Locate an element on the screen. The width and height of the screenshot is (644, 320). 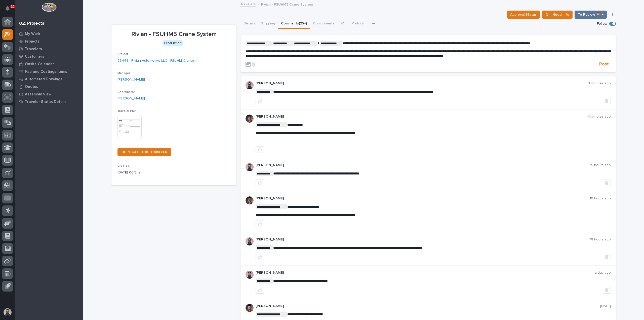
p: 18 hours ago is located at coordinates (600, 239).